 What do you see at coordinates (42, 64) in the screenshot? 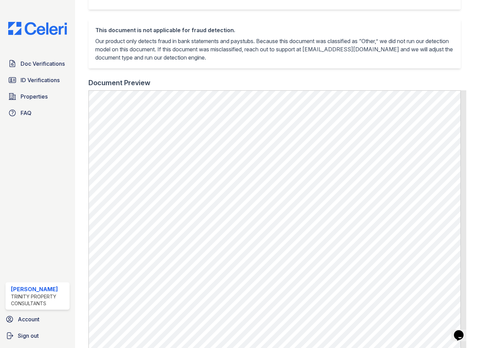
I see `span: Doc Verifications` at bounding box center [42, 64].